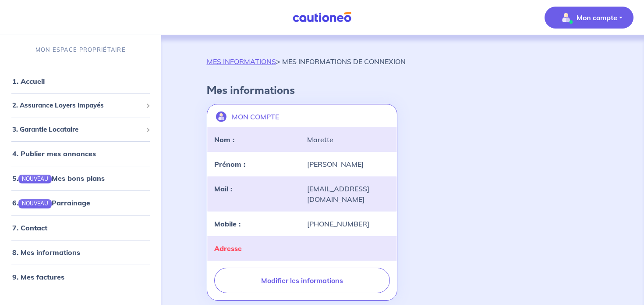 The image size is (644, 305). What do you see at coordinates (223, 189) in the screenshot?
I see `strong: Mail :` at bounding box center [223, 189].